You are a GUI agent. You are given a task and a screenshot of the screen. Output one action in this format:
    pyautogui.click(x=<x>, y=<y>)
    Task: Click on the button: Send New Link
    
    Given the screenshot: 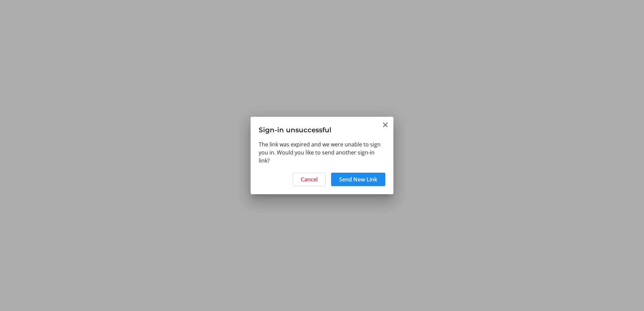 What is the action you would take?
    pyautogui.click(x=358, y=179)
    